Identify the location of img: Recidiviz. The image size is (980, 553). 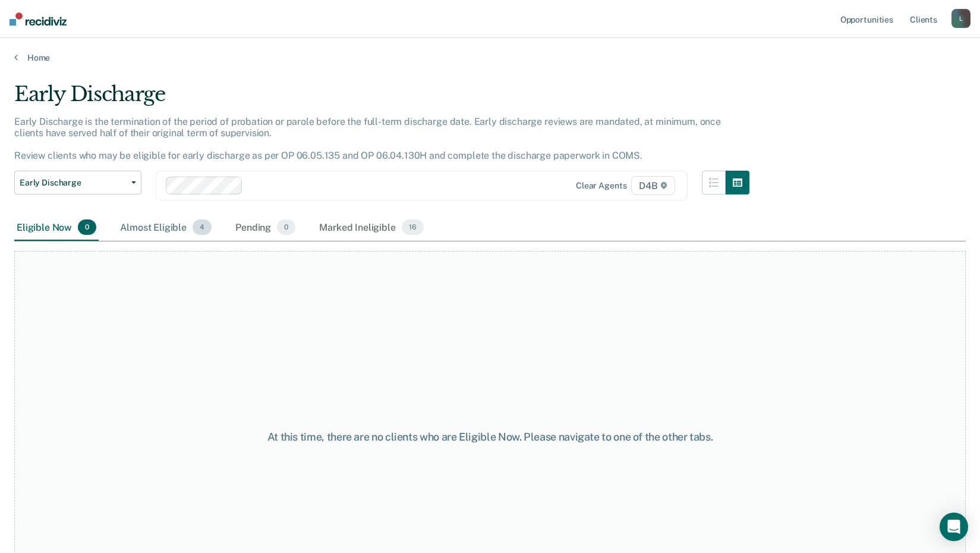
(38, 19).